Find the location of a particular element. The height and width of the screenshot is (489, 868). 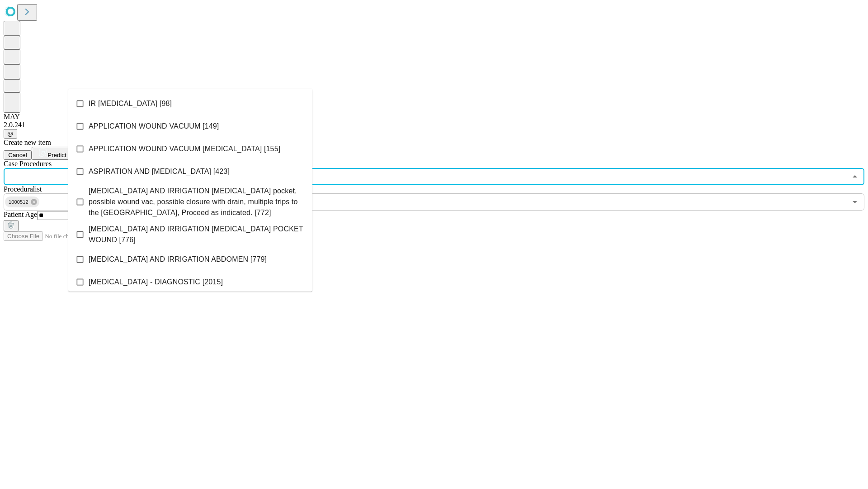

span: Cancel is located at coordinates (18, 155).